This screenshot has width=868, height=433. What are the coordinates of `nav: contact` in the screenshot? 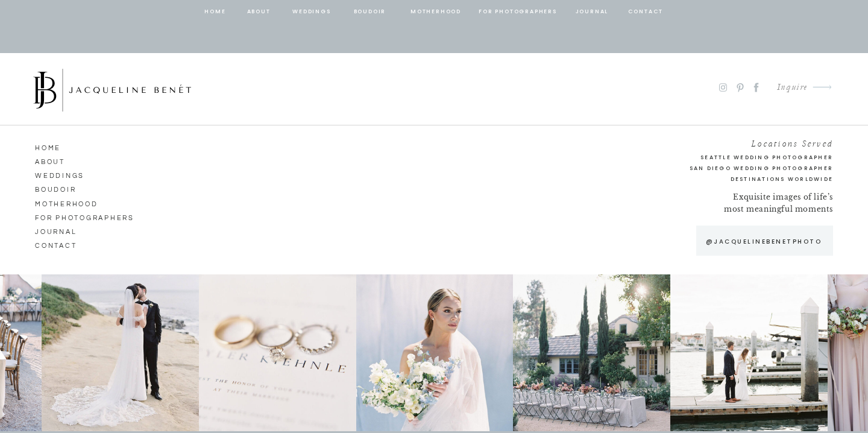 It's located at (645, 12).